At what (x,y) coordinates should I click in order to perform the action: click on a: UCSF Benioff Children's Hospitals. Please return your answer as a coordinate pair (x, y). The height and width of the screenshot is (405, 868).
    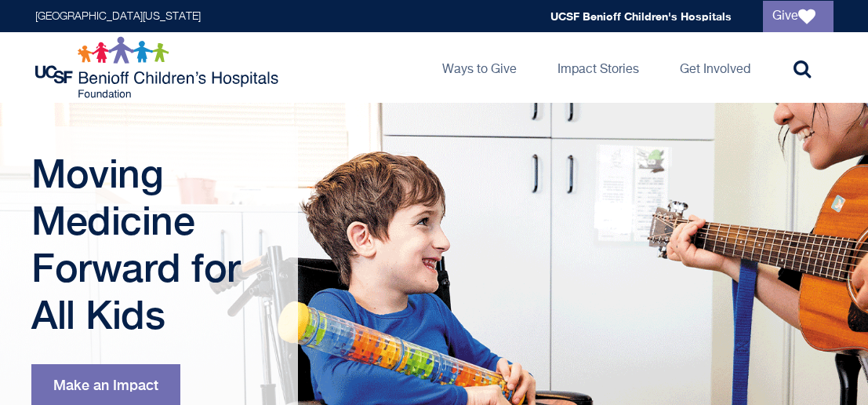
    Looking at the image, I should click on (640, 15).